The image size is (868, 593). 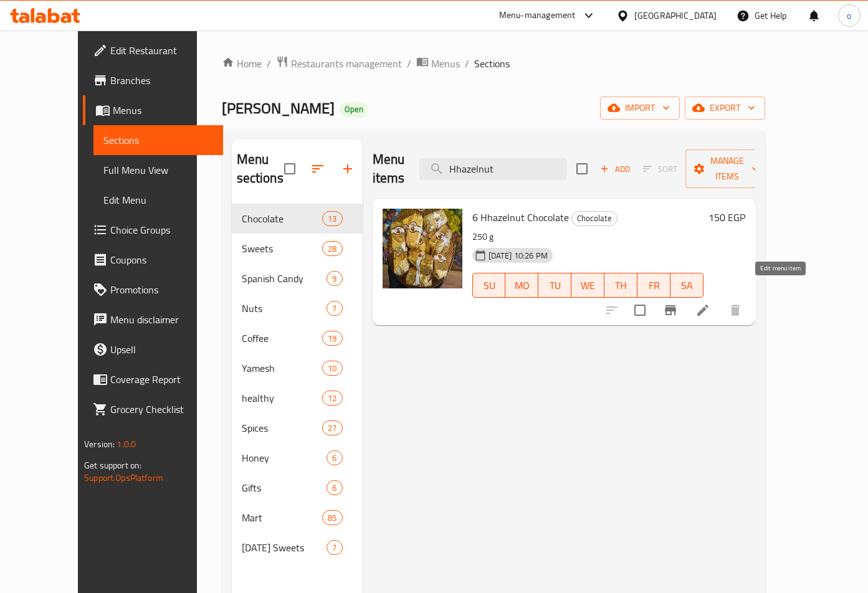 What do you see at coordinates (153, 51) in the screenshot?
I see `a: Edit Restaurant` at bounding box center [153, 51].